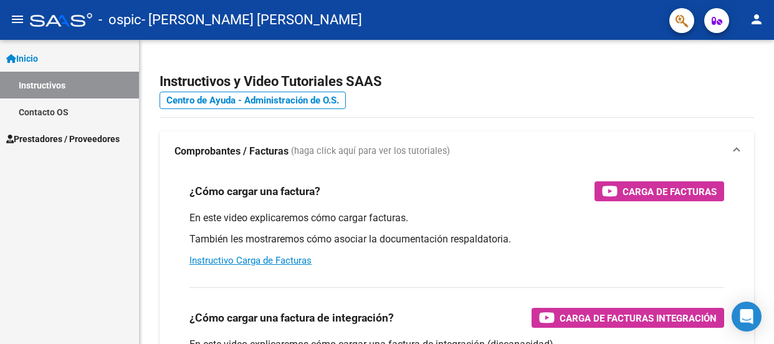 Image resolution: width=774 pixels, height=344 pixels. What do you see at coordinates (638, 318) in the screenshot?
I see `span: Carga de Facturas Integración` at bounding box center [638, 318].